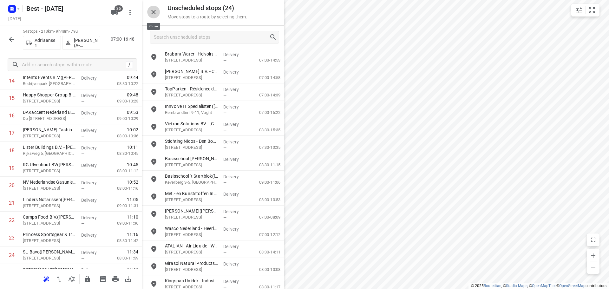 Image resolution: width=609 pixels, height=289 pixels. Describe the element at coordinates (122, 119) in the screenshot. I see `p: 09:00-10:29` at that location.